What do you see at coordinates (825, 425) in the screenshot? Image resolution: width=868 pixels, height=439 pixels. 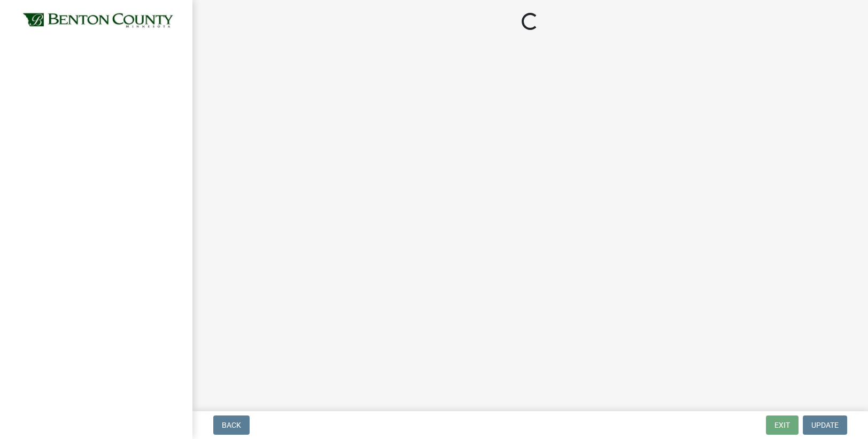 I see `span: Update` at bounding box center [825, 425].